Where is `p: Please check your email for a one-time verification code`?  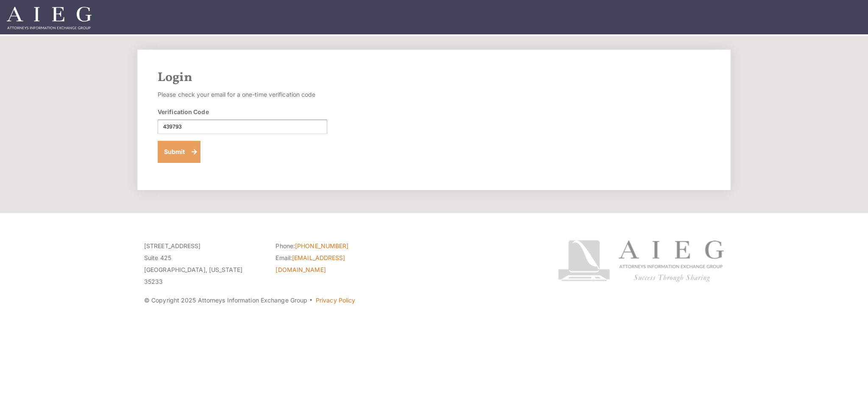 p: Please check your email for a one-time verification code is located at coordinates (242, 94).